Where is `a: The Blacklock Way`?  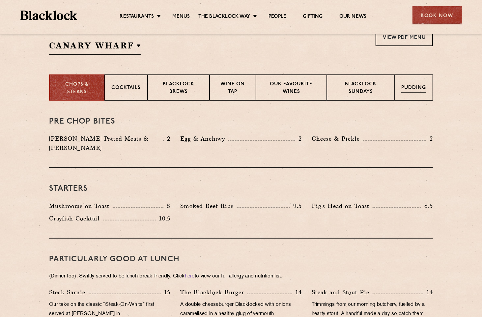 a: The Blacklock Way is located at coordinates (224, 17).